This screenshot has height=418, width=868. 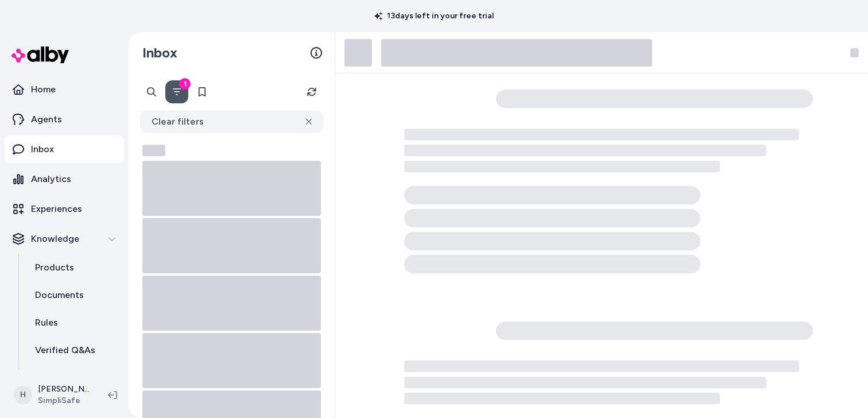 What do you see at coordinates (57, 209) in the screenshot?
I see `p: Experiences` at bounding box center [57, 209].